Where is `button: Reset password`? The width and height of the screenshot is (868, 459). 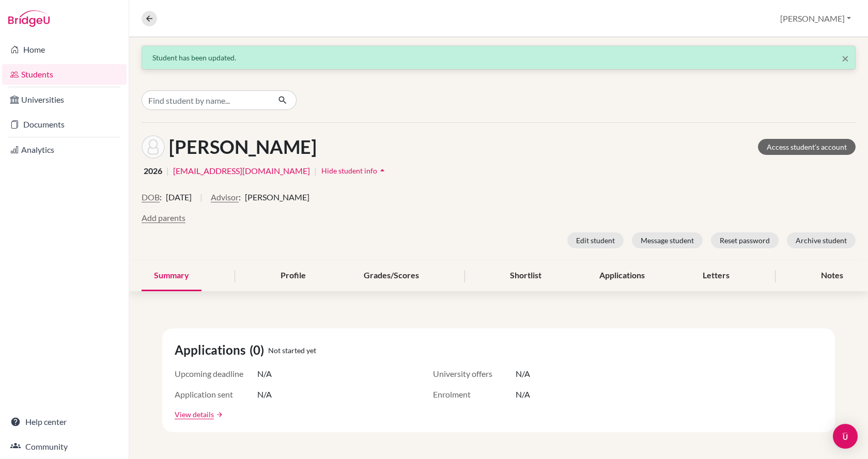
button: Reset password is located at coordinates (745, 240).